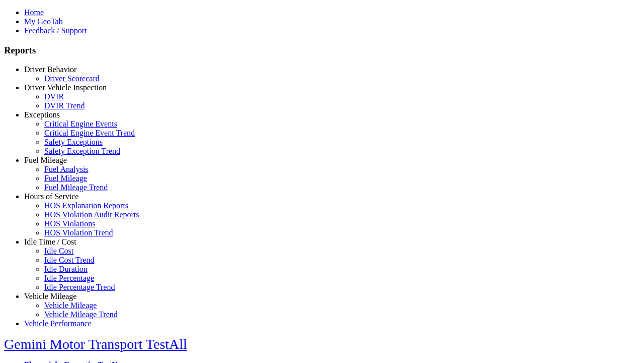 This screenshot has width=644, height=363. I want to click on a: Vehicle Performance, so click(58, 323).